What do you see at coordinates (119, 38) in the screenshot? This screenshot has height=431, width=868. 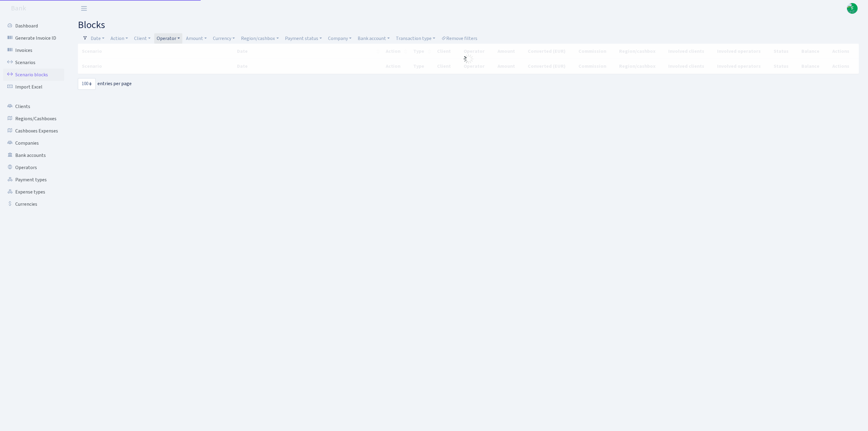 I see `a: Action` at bounding box center [119, 38].